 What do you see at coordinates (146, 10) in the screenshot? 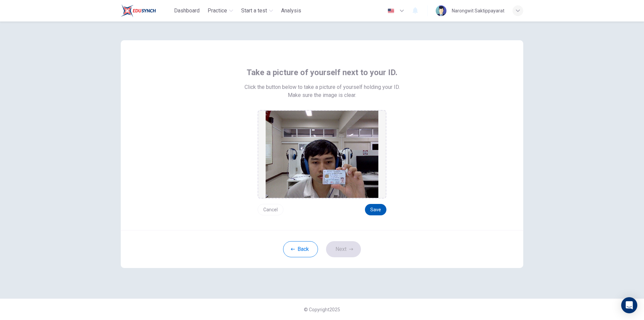
I see `a: Train Test logo` at bounding box center [146, 10].